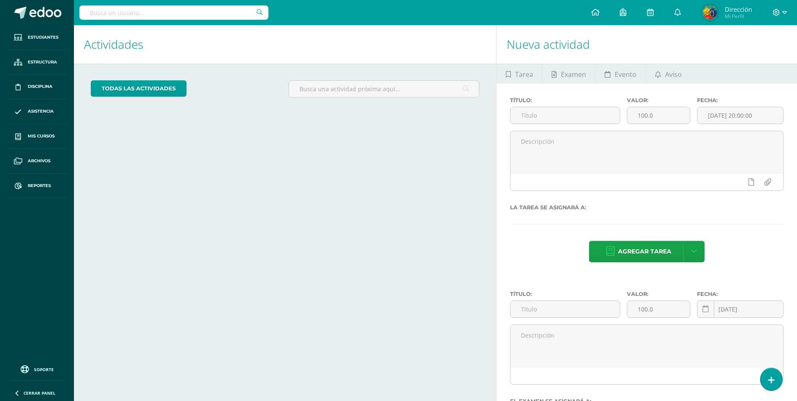 This screenshot has height=401, width=797. Describe the element at coordinates (43, 37) in the screenshot. I see `span: Estudiantes` at that location.